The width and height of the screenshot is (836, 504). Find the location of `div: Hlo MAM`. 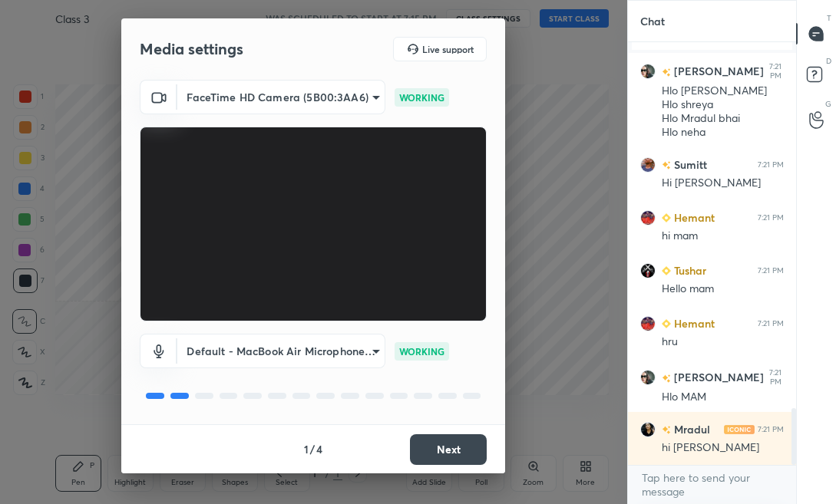

div: Hlo MAM is located at coordinates (722, 397).